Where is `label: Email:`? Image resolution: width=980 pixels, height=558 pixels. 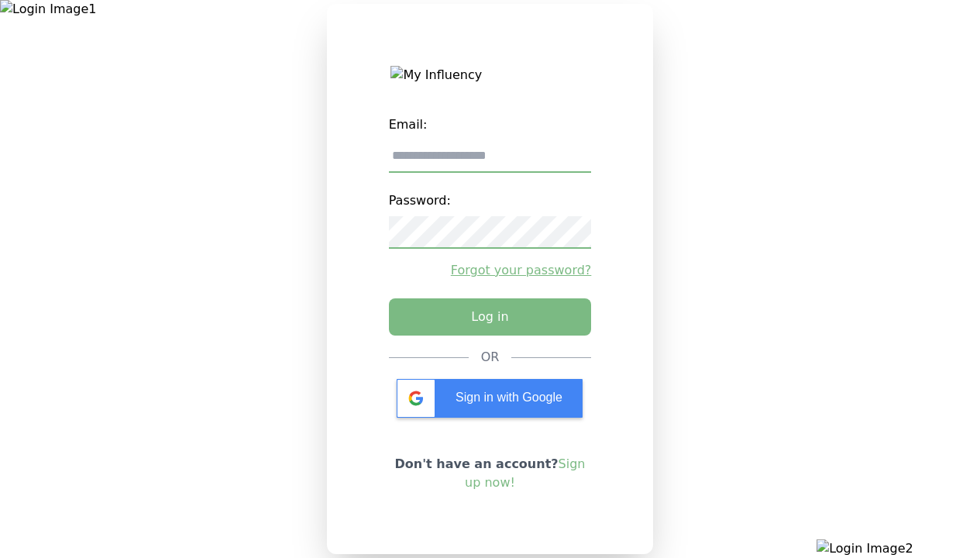
label: Email: is located at coordinates (491, 124).